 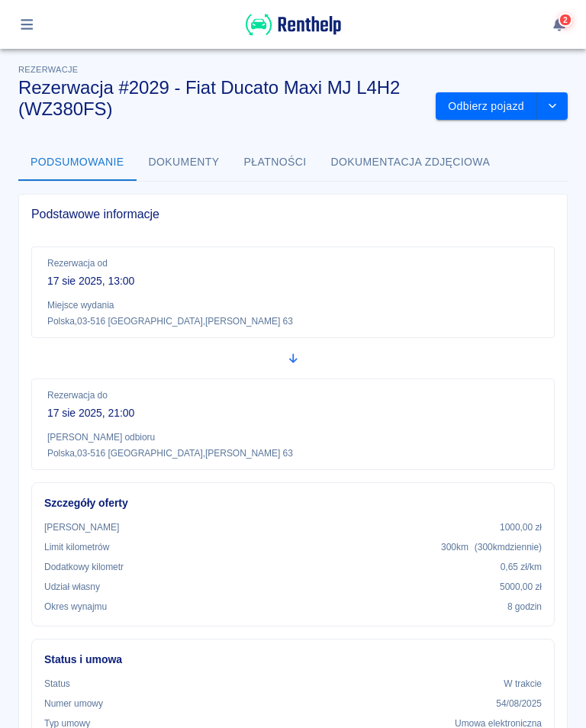 What do you see at coordinates (521, 567) in the screenshot?
I see `p: 0,65 zł /km` at bounding box center [521, 567].